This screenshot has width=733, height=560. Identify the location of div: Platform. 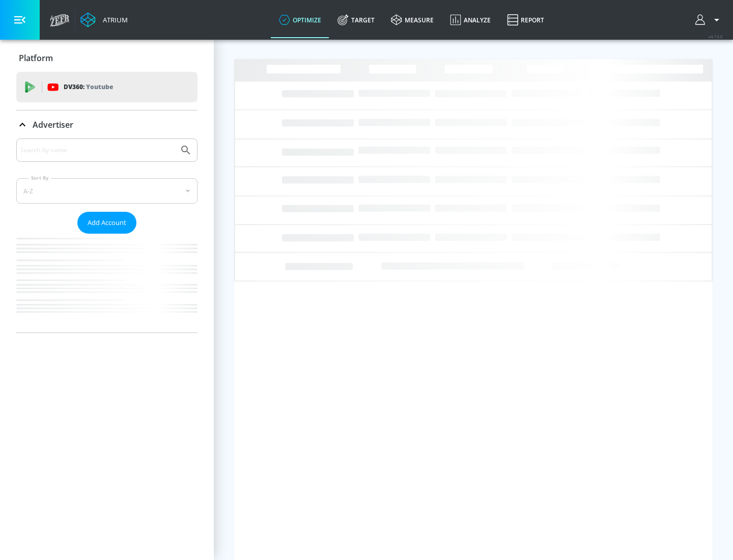
(107, 58).